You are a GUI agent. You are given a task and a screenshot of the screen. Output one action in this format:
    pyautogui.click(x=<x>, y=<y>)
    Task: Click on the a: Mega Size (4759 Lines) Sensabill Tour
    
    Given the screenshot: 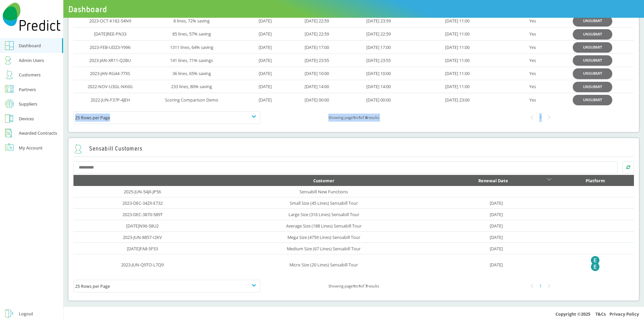 What is the action you would take?
    pyautogui.click(x=324, y=237)
    